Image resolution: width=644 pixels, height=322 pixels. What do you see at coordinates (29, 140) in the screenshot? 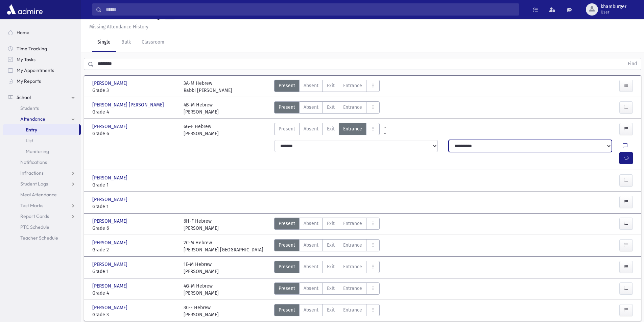
I see `span: List` at bounding box center [29, 140].